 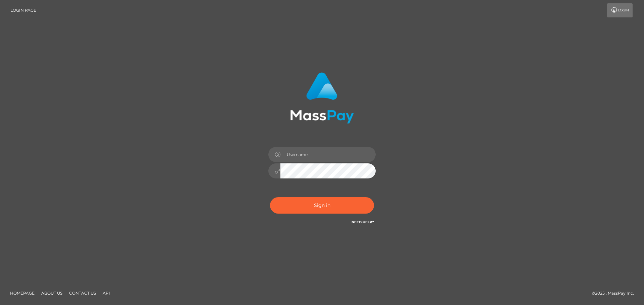 I want to click on img: MassPay Login, so click(x=322, y=98).